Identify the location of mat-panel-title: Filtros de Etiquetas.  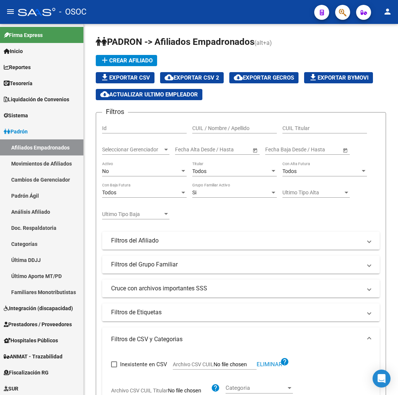
(236, 313).